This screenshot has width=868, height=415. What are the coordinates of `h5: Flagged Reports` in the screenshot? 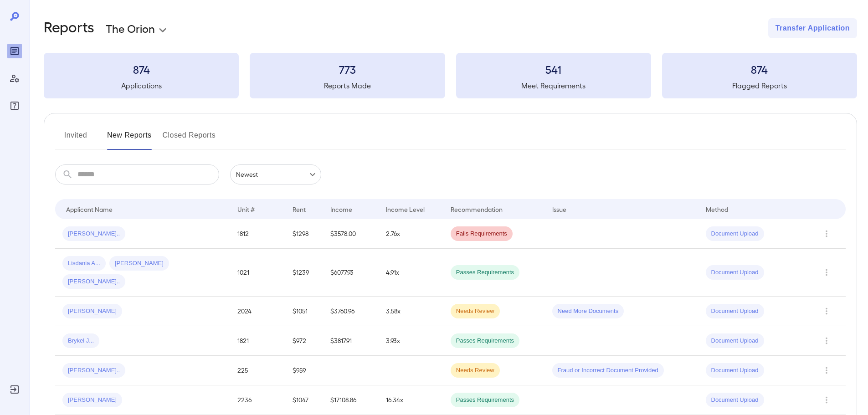 It's located at (760, 86).